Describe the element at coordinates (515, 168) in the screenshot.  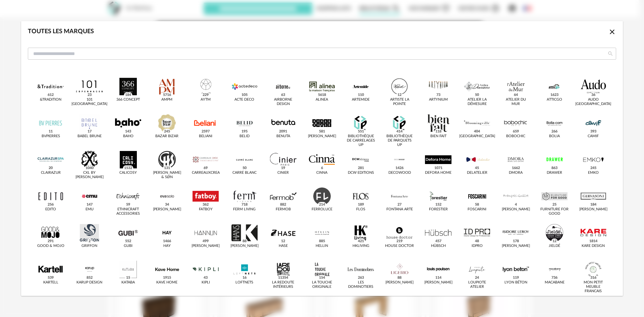
I see `span: 1662` at that location.